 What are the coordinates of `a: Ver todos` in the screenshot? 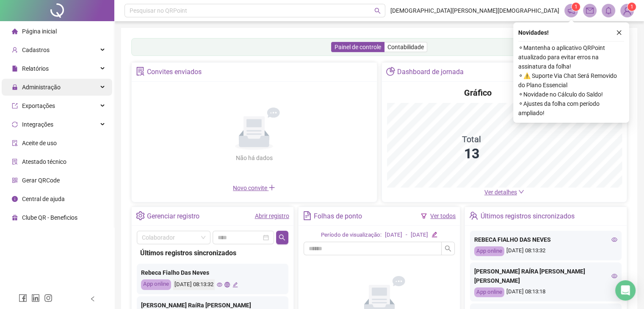 It's located at (443, 215).